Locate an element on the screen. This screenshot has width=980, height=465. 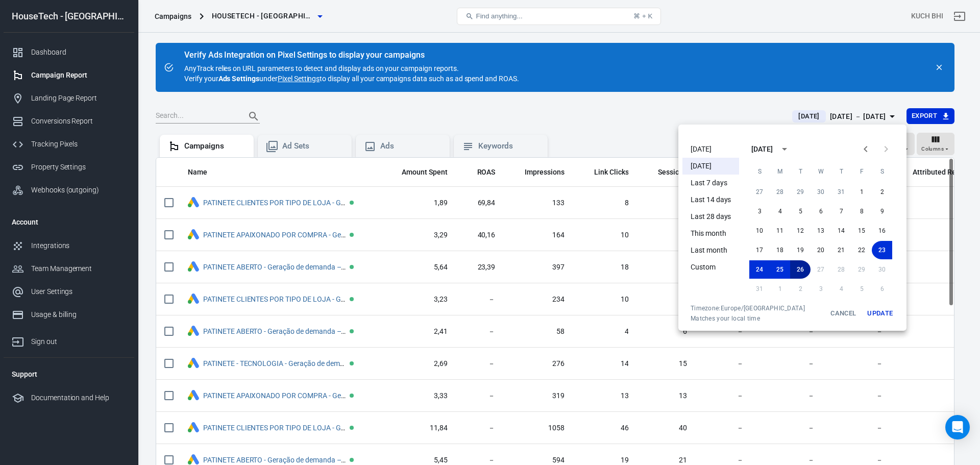
button: 15 is located at coordinates (862, 231).